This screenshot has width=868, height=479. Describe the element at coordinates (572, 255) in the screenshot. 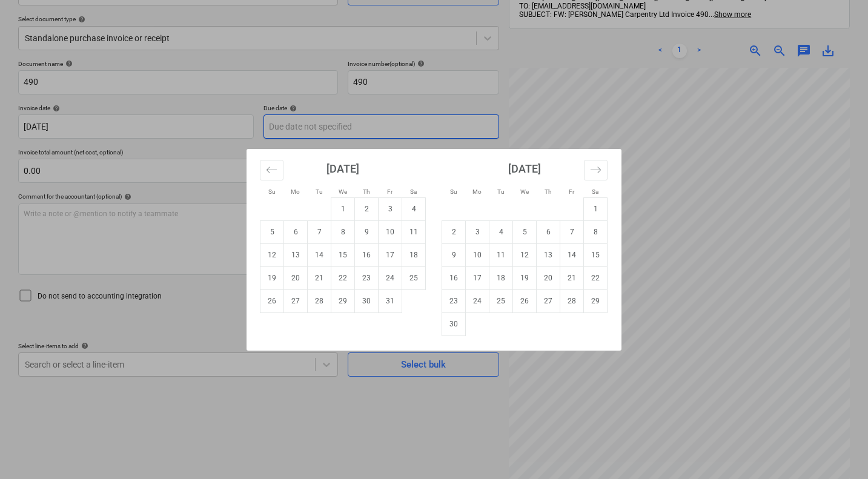

I see `td: Friday, November 14, 2025` at that location.